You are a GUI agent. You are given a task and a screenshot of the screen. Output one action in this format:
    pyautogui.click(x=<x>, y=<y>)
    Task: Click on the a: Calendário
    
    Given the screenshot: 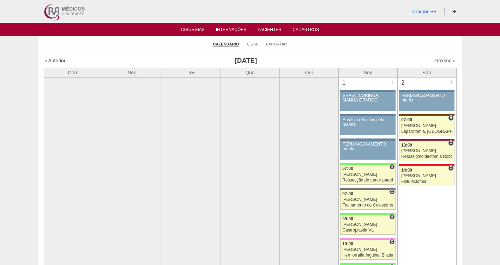 What is the action you would take?
    pyautogui.click(x=226, y=44)
    